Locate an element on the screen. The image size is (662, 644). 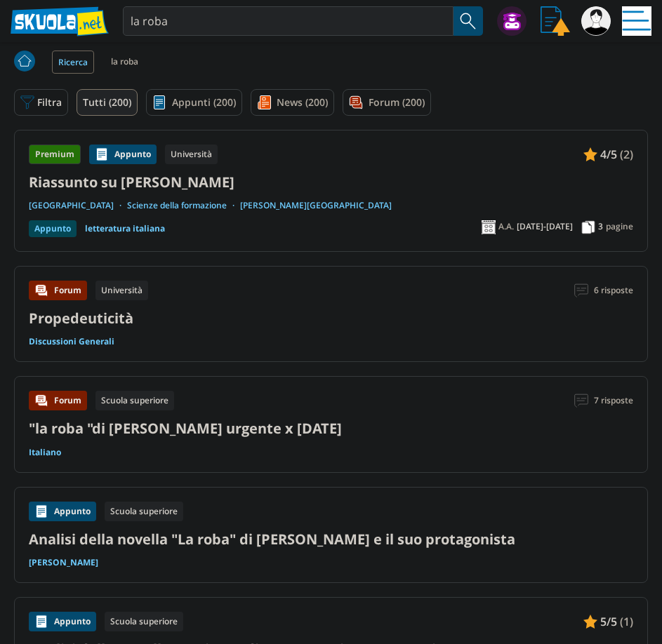
img: Forum filtro contenuto is located at coordinates (356, 102).